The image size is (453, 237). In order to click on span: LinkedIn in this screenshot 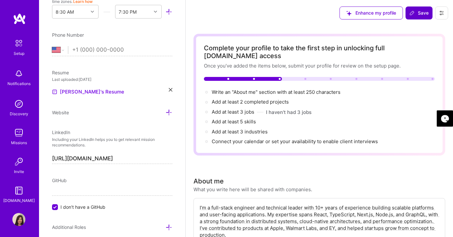, I will do `click(61, 132)`.